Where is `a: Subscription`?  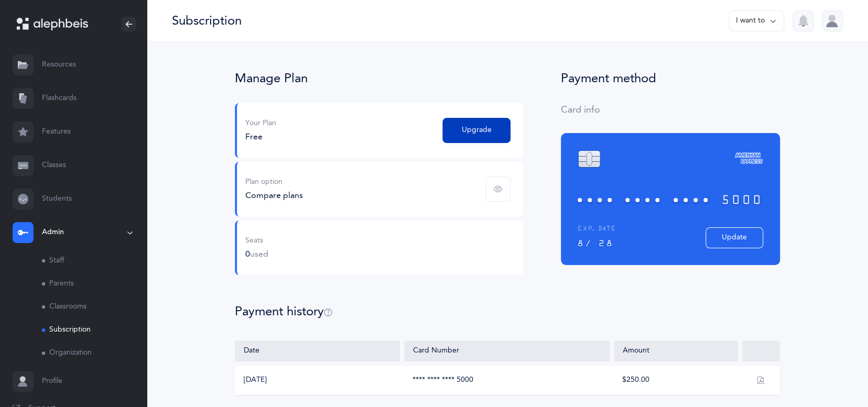
a: Subscription is located at coordinates (94, 330).